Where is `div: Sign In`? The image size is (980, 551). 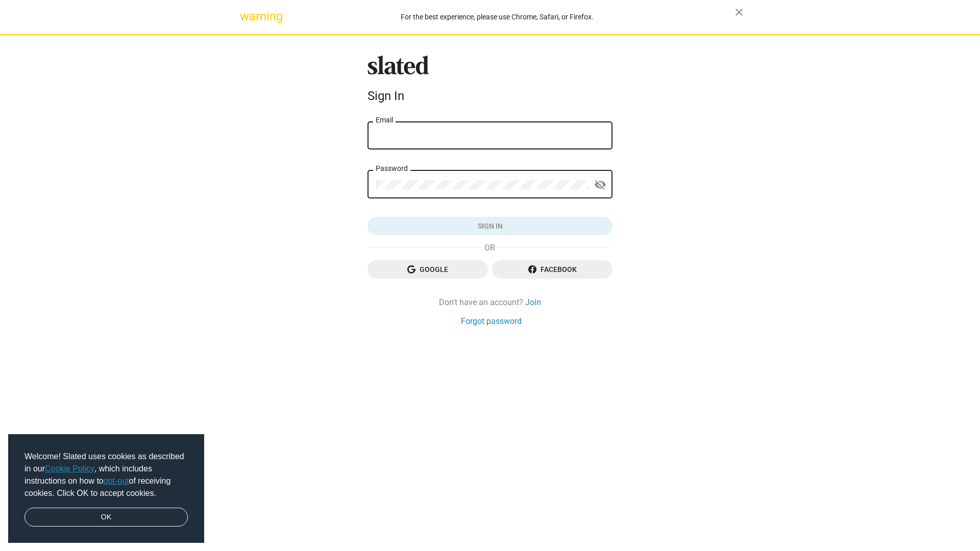
div: Sign In is located at coordinates (490, 96).